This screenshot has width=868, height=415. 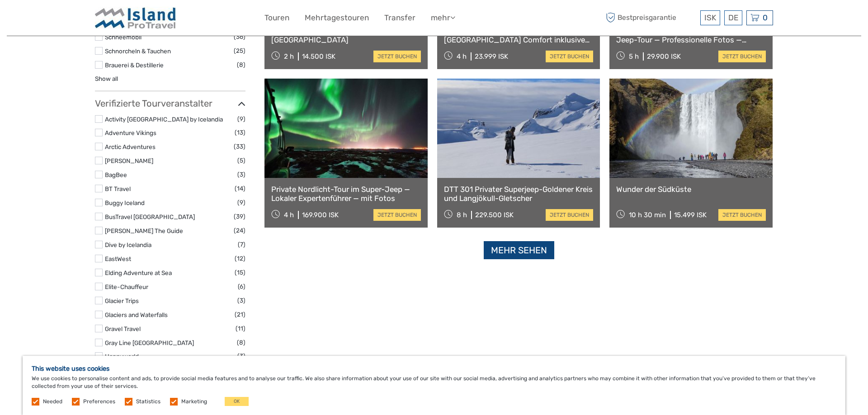 I want to click on span: (24), so click(x=240, y=230).